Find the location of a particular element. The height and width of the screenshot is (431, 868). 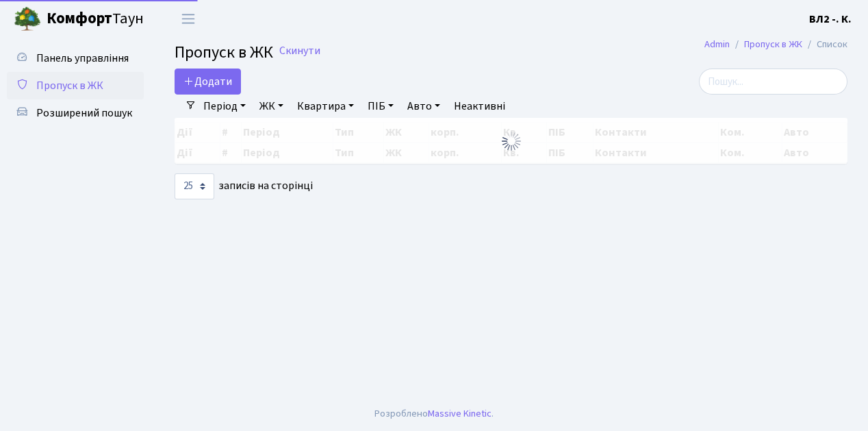

a: ВЛ2 -. К. is located at coordinates (831, 19).